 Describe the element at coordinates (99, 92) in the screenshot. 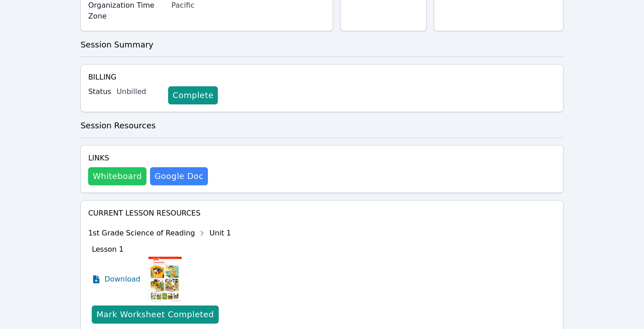

I see `label: Status` at that location.